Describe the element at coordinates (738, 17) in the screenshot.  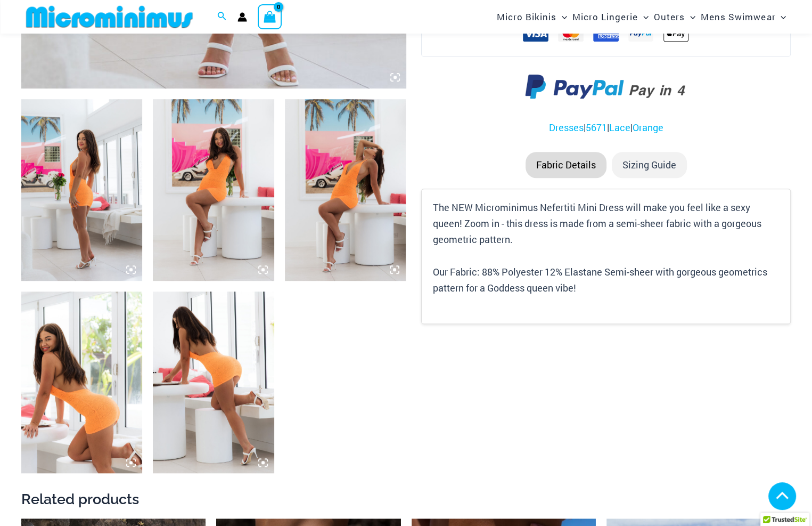
I see `span: Mens Swimwear` at that location.